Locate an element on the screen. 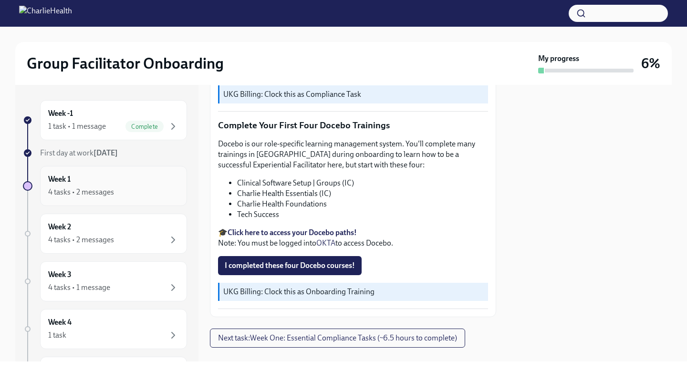  button: I completed these four Docebo courses! is located at coordinates (289, 266).